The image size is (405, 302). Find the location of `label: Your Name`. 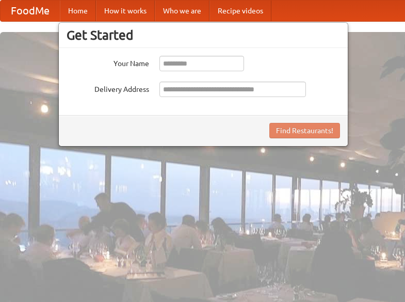

label: Your Name is located at coordinates (108, 62).